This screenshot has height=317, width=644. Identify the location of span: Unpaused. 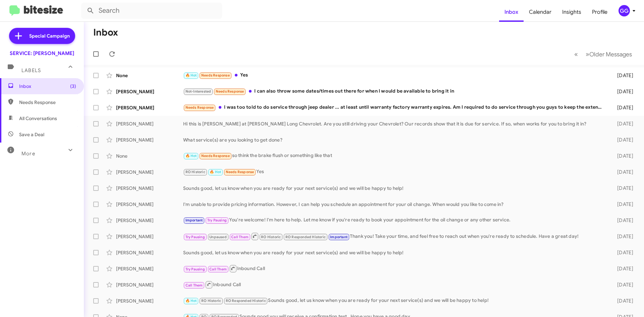
(218, 237).